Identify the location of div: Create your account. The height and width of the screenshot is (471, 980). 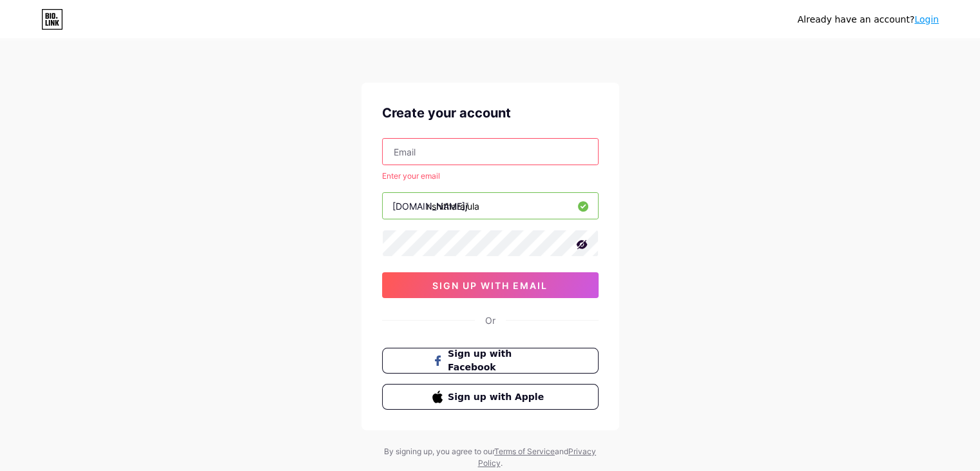
(490, 113).